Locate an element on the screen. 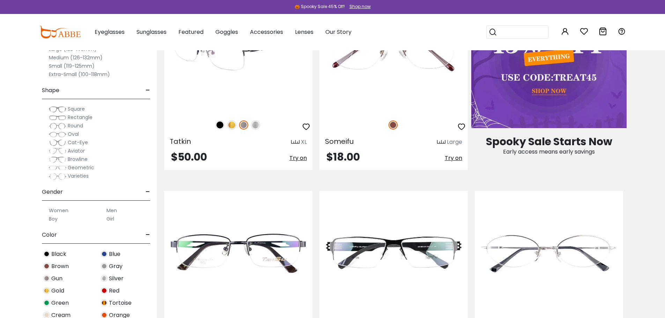 This screenshot has height=318, width=665. span: Someifu is located at coordinates (340, 141).